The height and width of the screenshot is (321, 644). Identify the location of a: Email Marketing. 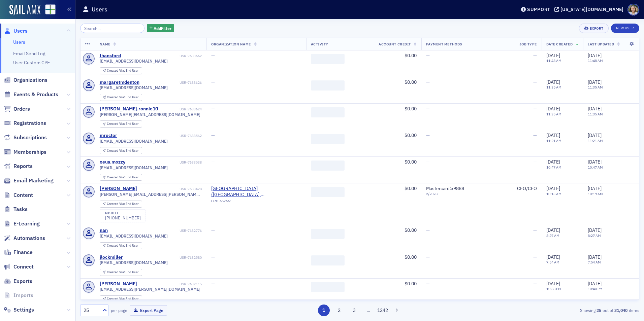
(28, 181).